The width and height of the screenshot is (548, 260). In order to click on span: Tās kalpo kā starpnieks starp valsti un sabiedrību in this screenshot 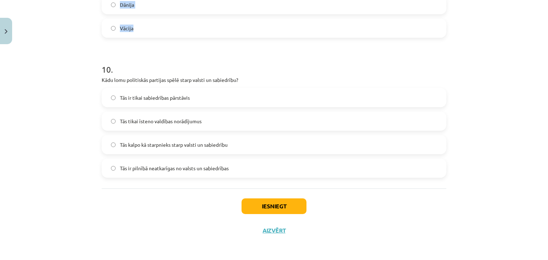, I will do `click(174, 145)`.